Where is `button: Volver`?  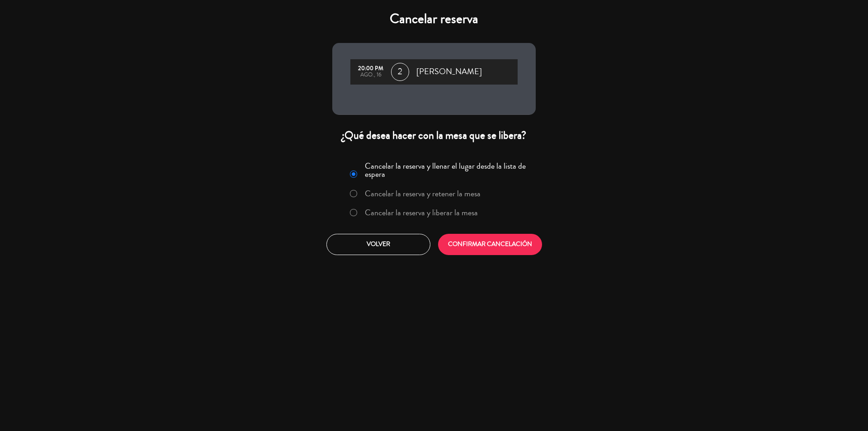 button: Volver is located at coordinates (378, 244).